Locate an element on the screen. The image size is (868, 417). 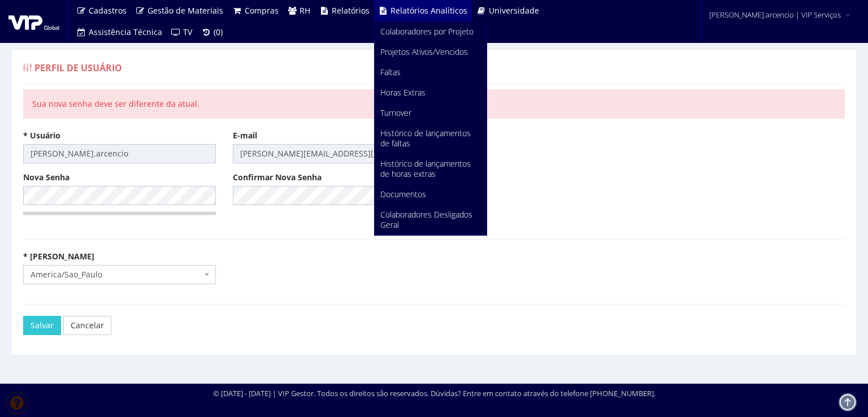
a: Assistência Técnica is located at coordinates (119, 32).